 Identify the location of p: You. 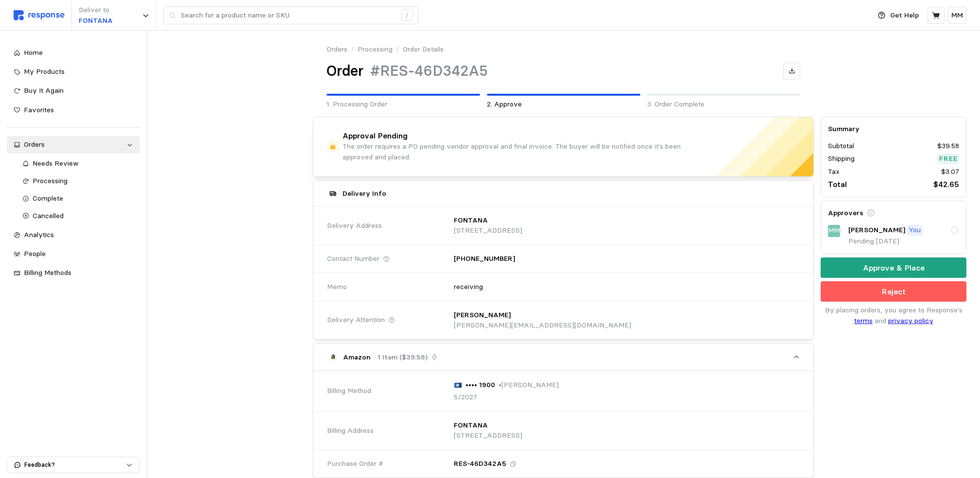
(914, 230).